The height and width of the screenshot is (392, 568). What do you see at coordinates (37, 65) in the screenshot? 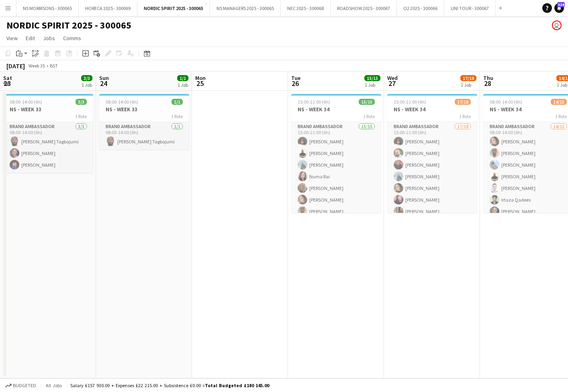
I see `span: Week 35` at bounding box center [37, 65].